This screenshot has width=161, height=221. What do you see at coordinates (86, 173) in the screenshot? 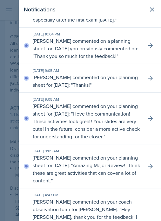
I see `p: Amazing Major Review! I think these are great activities that can cover a lot of content.` at bounding box center [86, 173].